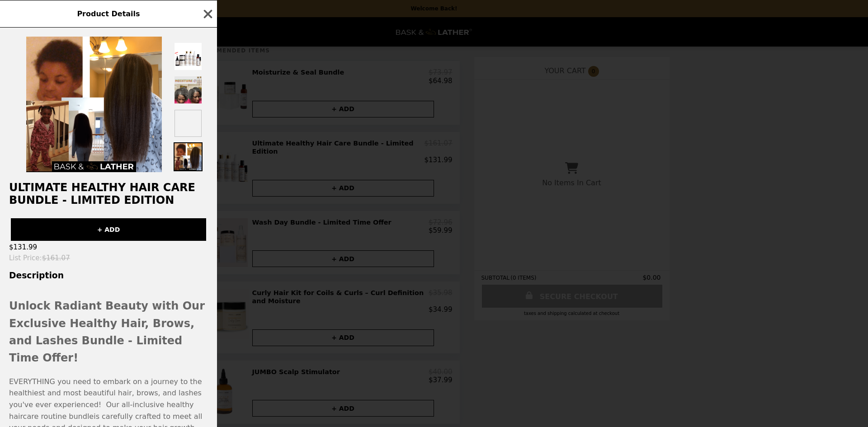 Image resolution: width=868 pixels, height=427 pixels. I want to click on strong: Unlock Radiant Beauty with Our Exclusive Healthy Hair, Brows, and Lashes Bundle - Limited Time Of..., so click(107, 332).